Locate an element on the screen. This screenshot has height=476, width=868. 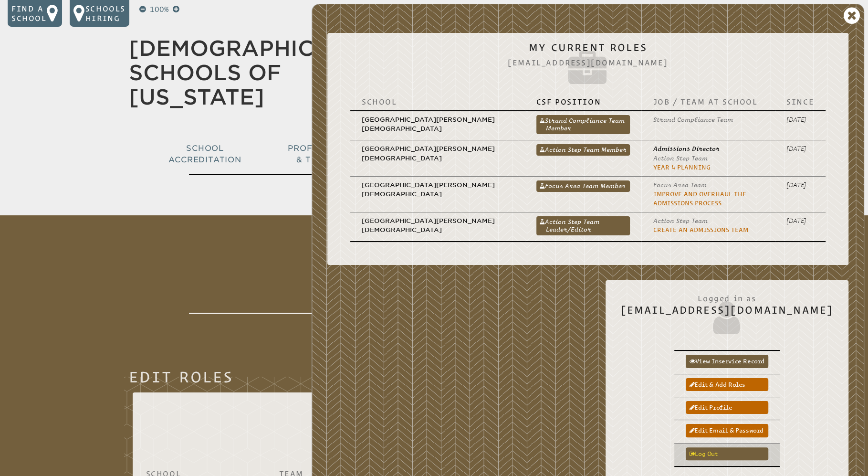
p: CSF Position is located at coordinates (583, 102).